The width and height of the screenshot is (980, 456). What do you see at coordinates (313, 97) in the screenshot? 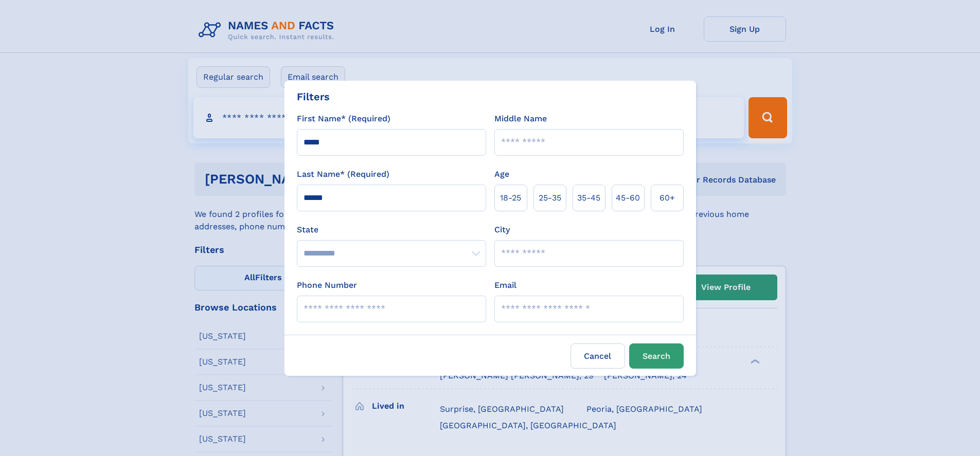
I see `div: Filters` at bounding box center [313, 97].